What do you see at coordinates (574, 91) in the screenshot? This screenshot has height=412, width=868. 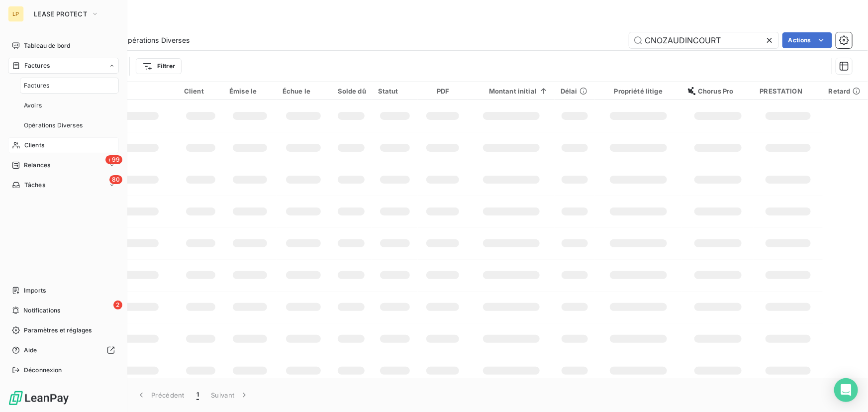 I see `div: Délai` at bounding box center [574, 91].